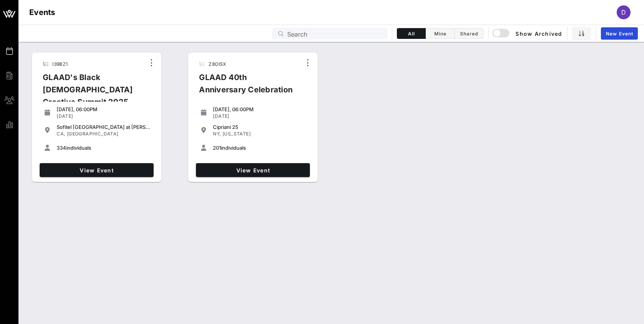 The height and width of the screenshot is (324, 644). What do you see at coordinates (528, 34) in the screenshot?
I see `span: Show Archived` at bounding box center [528, 34].